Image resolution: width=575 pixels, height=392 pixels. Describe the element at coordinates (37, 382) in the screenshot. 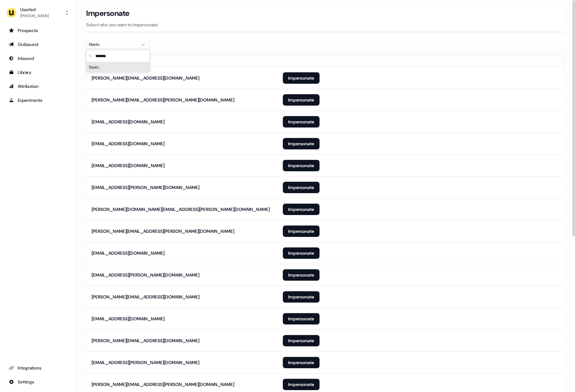

I see `div: Settings` at that location.